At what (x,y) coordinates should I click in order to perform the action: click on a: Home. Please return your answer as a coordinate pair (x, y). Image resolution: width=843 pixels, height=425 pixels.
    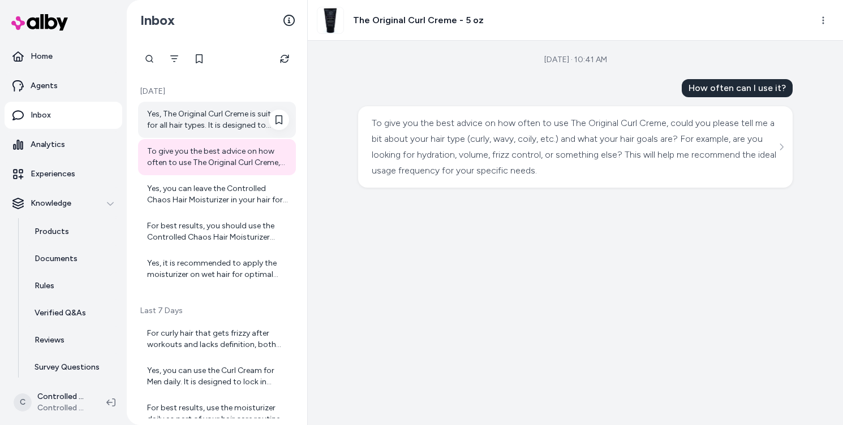
    Looking at the image, I should click on (63, 57).